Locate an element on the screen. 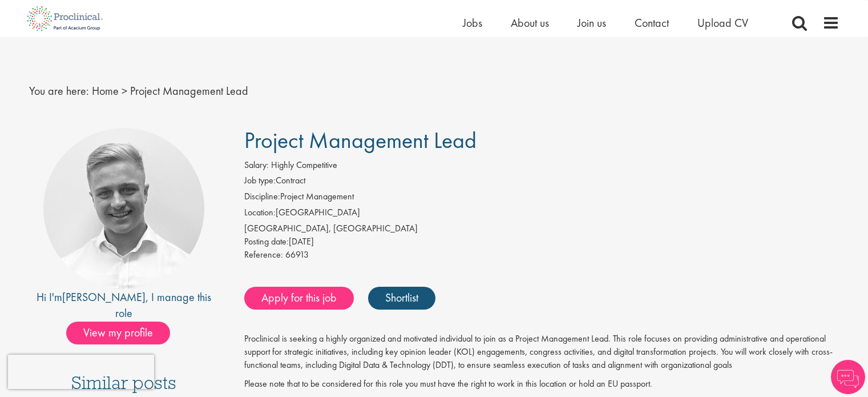 The height and width of the screenshot is (397, 868). a: About us is located at coordinates (529, 23).